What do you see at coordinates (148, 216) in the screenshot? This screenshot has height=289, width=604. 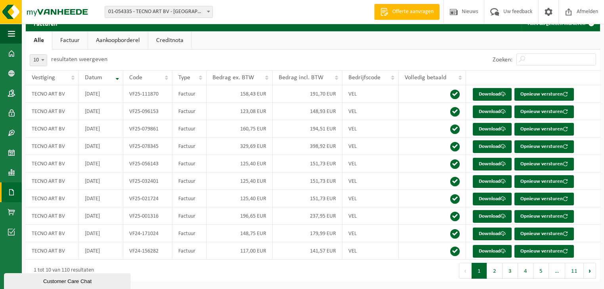 I see `td: VF25-001316` at bounding box center [148, 216].